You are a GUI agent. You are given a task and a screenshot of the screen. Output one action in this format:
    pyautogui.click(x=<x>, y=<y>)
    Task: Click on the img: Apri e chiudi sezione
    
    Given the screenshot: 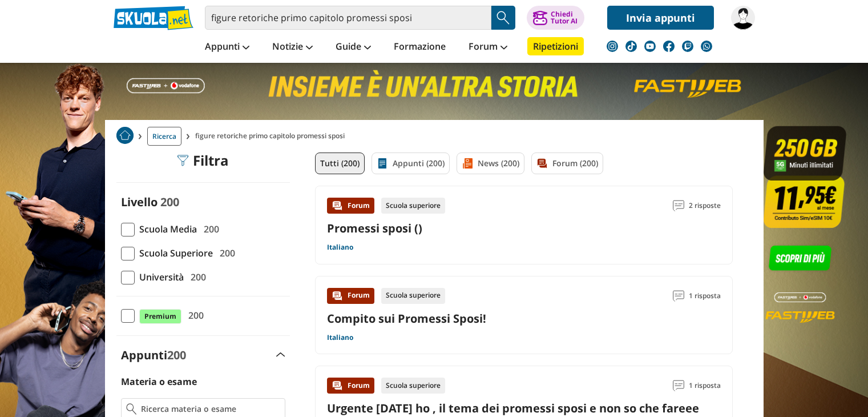 What is the action you would take?
    pyautogui.click(x=281, y=355)
    